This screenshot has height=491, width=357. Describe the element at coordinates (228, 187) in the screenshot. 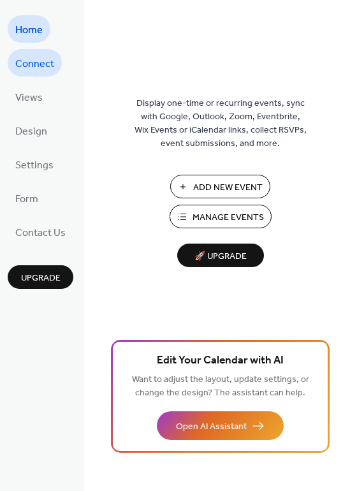

I see `span: Add New Event` at that location.